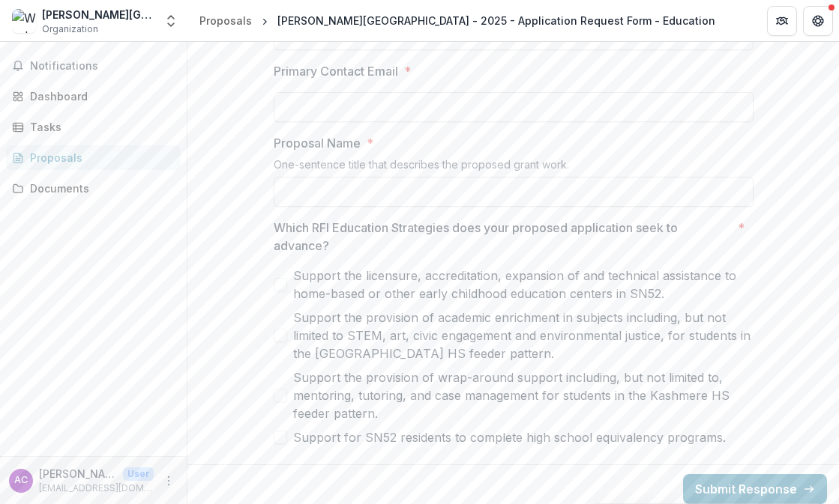 The height and width of the screenshot is (504, 839). What do you see at coordinates (524, 396) in the screenshot?
I see `span: Support the provision of wrap-around support including, but not limited to, mentoring, tutoring, ...` at bounding box center [524, 396].